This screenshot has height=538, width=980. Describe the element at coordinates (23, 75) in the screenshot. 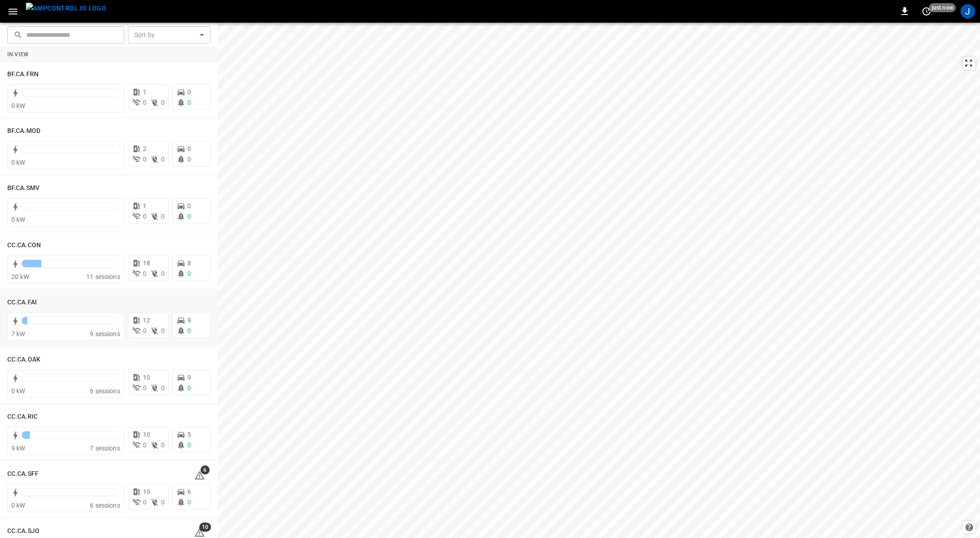

I see `h6: BF.CA.FRN` at that location.